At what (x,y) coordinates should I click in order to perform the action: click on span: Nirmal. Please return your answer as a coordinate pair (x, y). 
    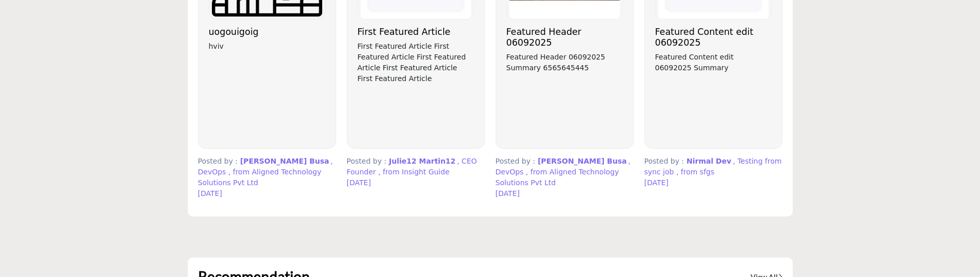
    Looking at the image, I should click on (700, 161).